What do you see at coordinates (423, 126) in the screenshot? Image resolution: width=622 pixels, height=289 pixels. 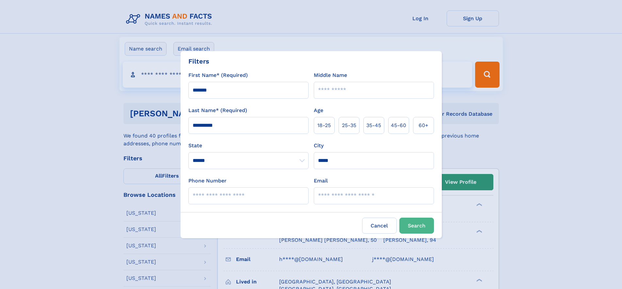 I see `span: 60+` at bounding box center [423, 126].